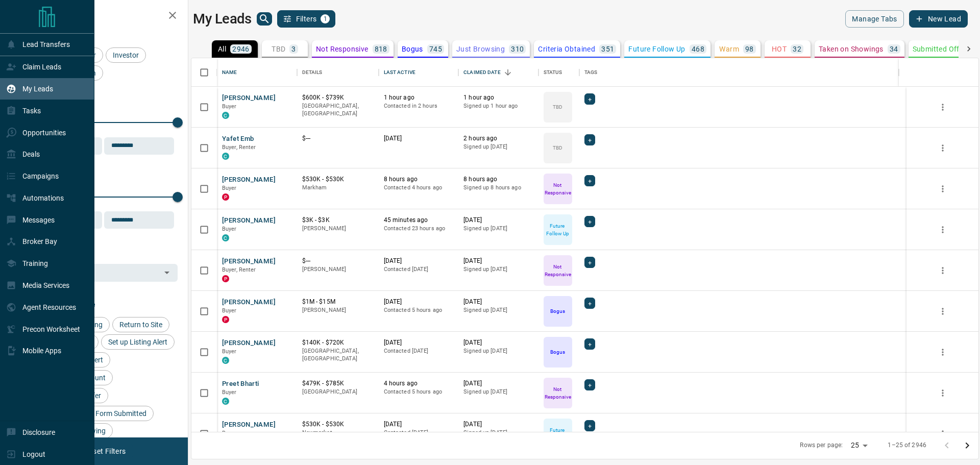 The width and height of the screenshot is (980, 465). I want to click on p: Just Browsing, so click(481, 49).